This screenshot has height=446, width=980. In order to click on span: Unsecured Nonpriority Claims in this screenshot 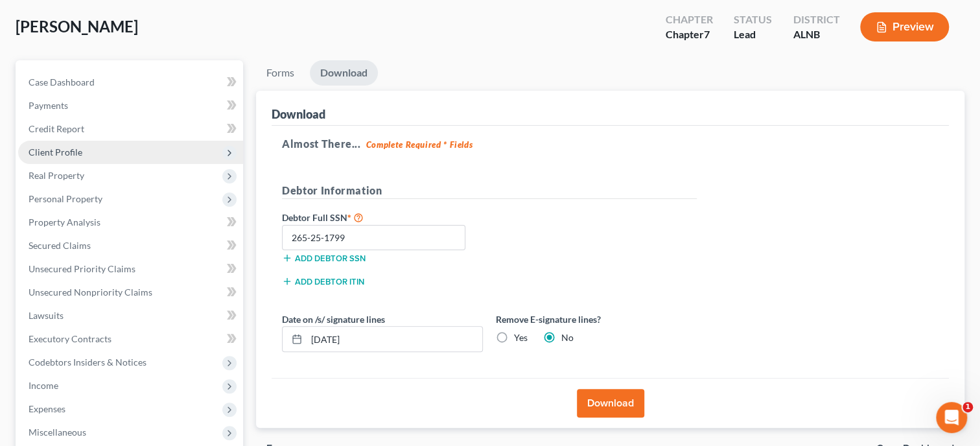, I will do `click(90, 292)`.